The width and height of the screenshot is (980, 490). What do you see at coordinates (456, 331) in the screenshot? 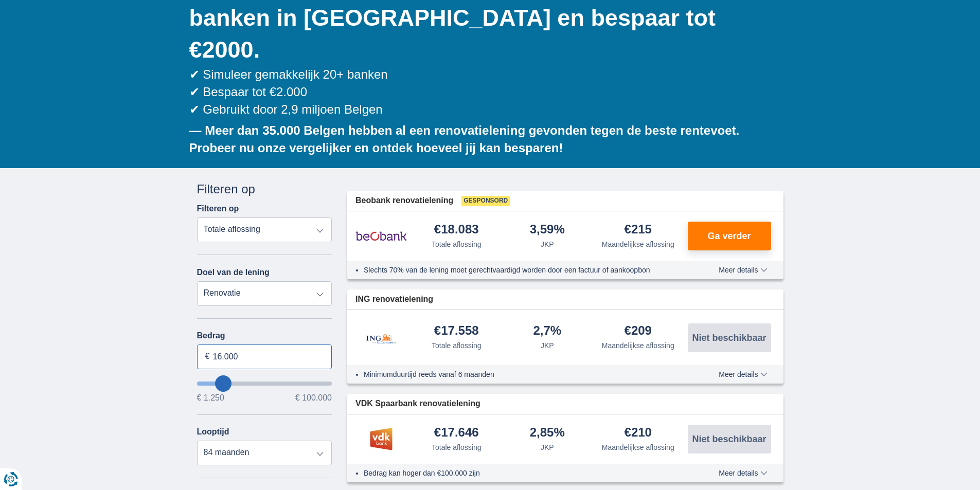
I see `div: €17.558` at bounding box center [456, 331].